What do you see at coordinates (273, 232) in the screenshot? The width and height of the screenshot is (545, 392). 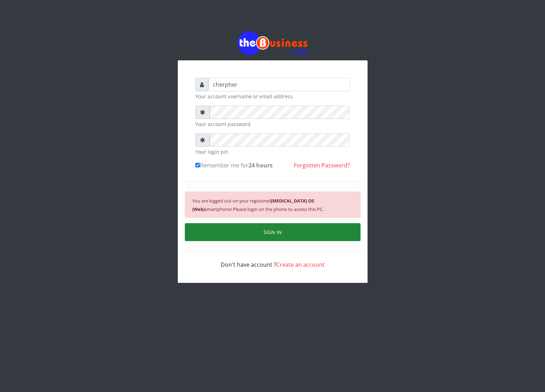 I see `button: SIGN IN` at bounding box center [273, 232].